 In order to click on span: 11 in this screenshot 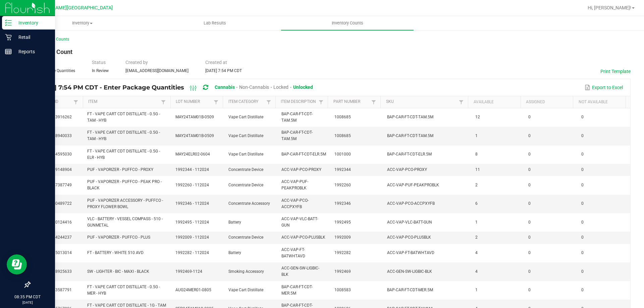, I will do `click(478, 170)`.